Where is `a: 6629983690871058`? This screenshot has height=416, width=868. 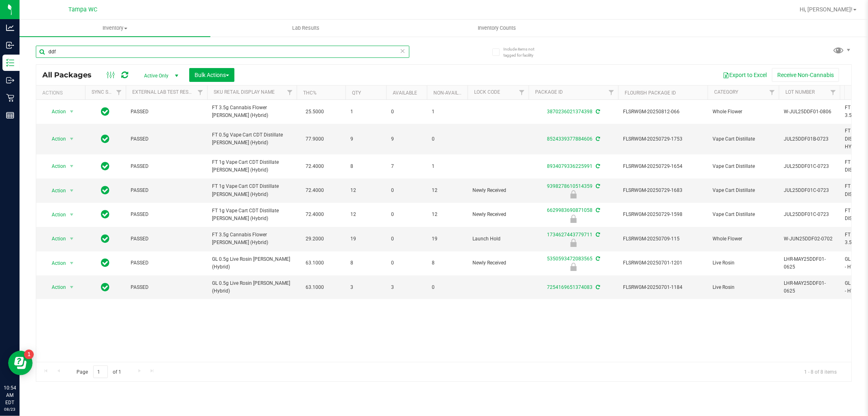 a: 6629983690871058 is located at coordinates (570, 210).